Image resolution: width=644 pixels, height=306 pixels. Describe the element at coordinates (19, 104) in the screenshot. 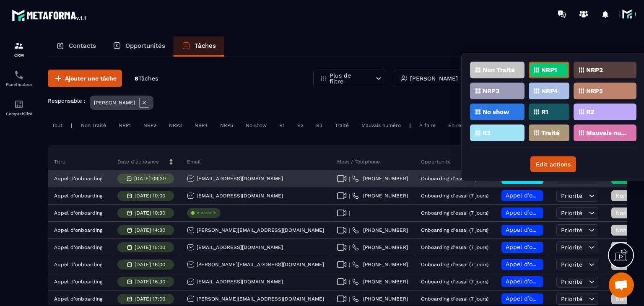

I see `img: accountant` at that location.